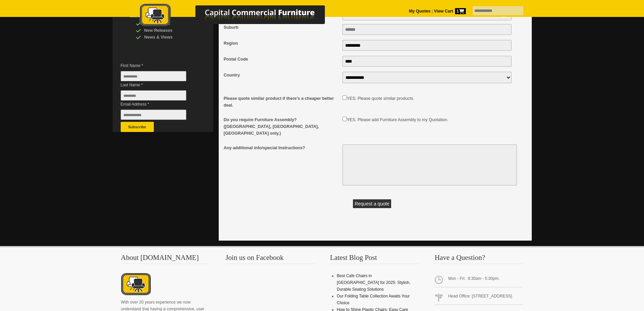  Describe the element at coordinates (427, 46) in the screenshot. I see `input: Region` at that location.